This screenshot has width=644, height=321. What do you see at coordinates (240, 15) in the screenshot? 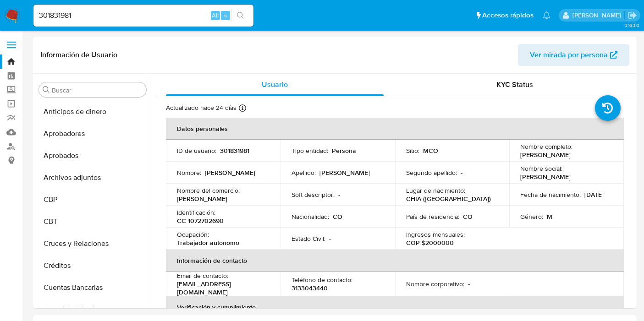
I see `button: search-icon` at bounding box center [240, 15].